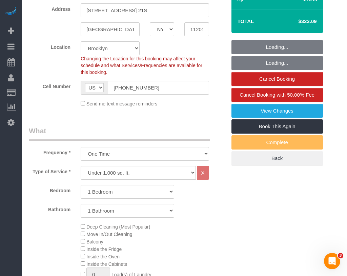 This screenshot has height=276, width=347. I want to click on span: Move In/Out Cleaning, so click(109, 234).